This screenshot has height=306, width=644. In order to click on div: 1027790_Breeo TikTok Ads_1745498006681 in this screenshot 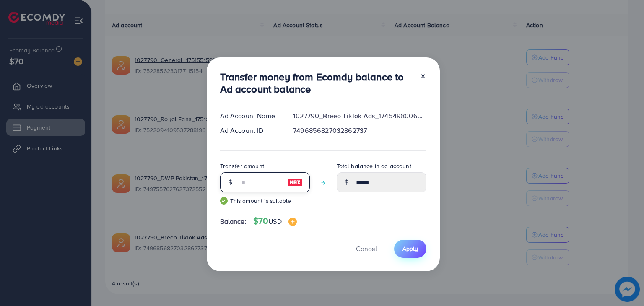, I will do `click(360, 116)`.